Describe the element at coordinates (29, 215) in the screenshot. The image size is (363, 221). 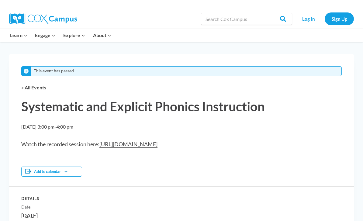
I see `abbr: 2021-10-28` at that location.